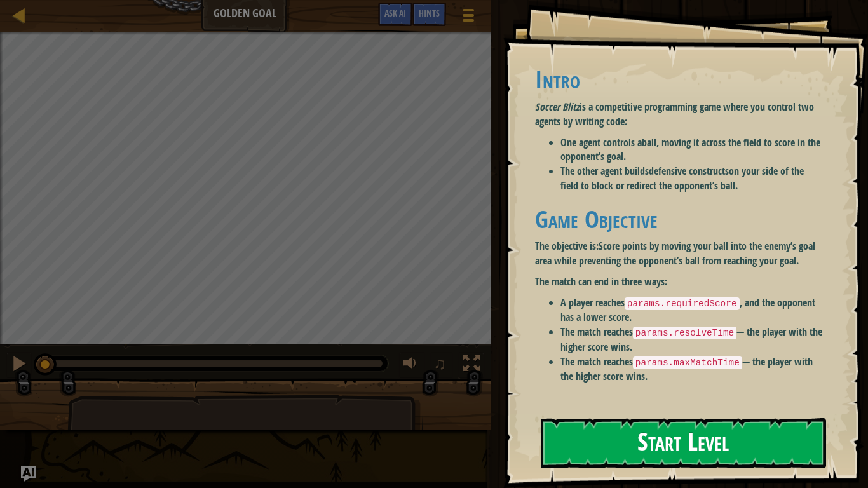 The width and height of the screenshot is (868, 488). I want to click on button: Adjust volume, so click(412, 365).